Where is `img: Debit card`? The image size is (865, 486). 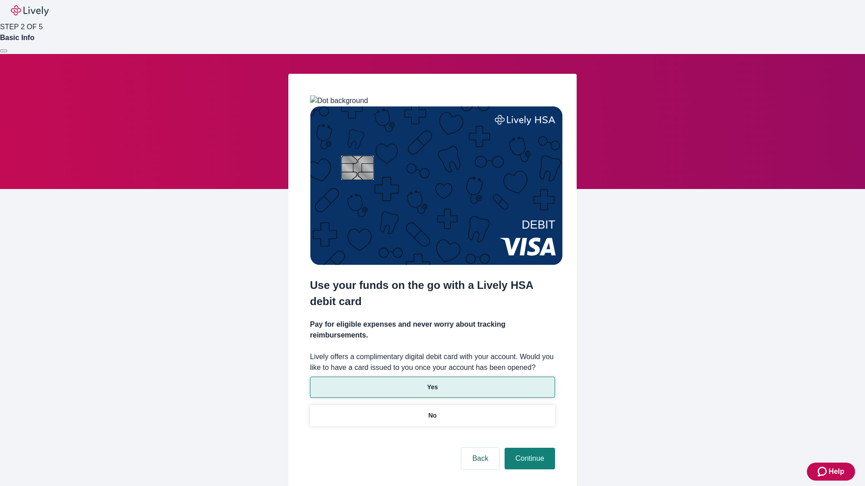
img: Debit card is located at coordinates (436, 186).